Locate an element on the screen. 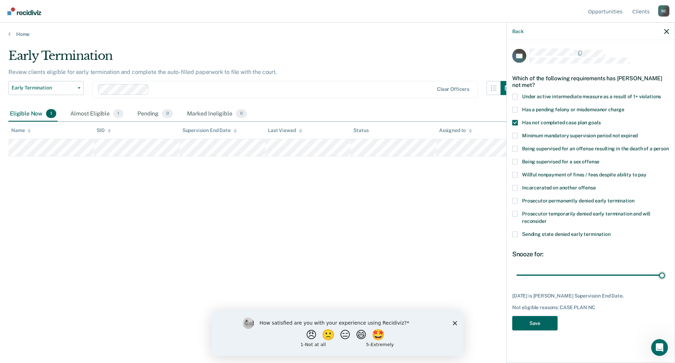 The height and width of the screenshot is (363, 675). span: Prosecutor temporarily denied early termination and will reconsider is located at coordinates (586, 217).